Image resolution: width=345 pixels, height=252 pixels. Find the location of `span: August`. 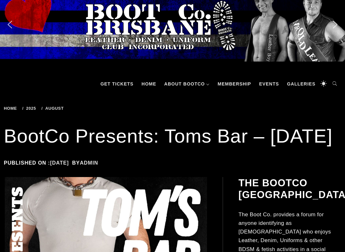

span: August is located at coordinates (54, 108).